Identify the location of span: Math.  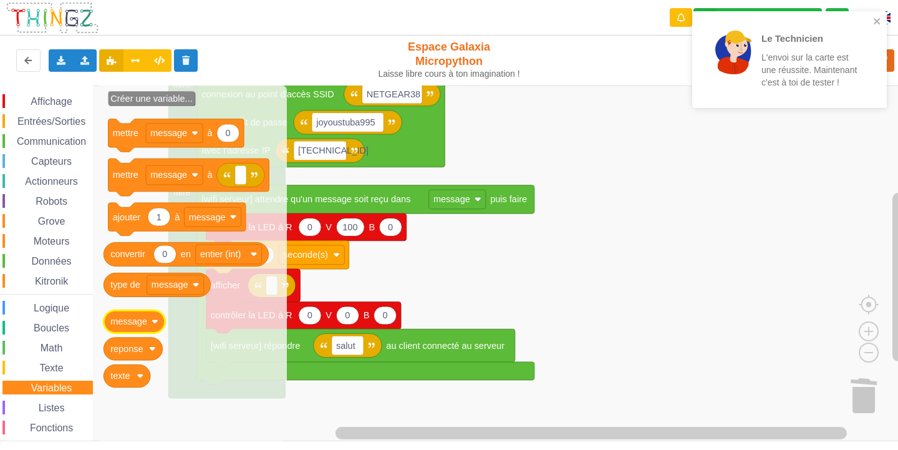
(52, 347).